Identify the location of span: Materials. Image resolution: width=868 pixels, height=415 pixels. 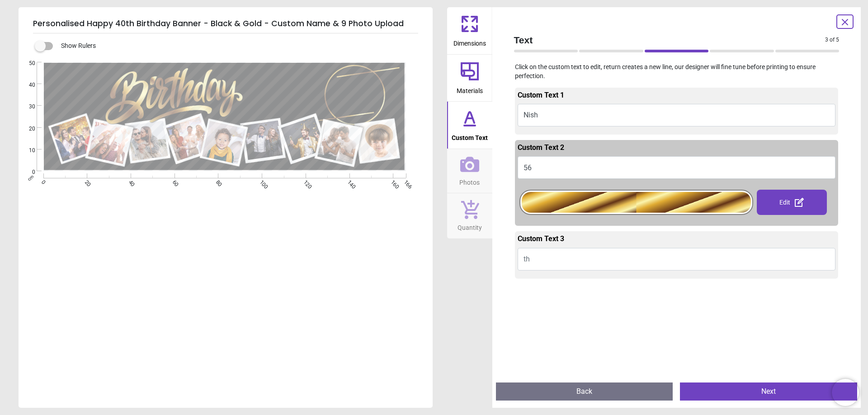
(470, 89).